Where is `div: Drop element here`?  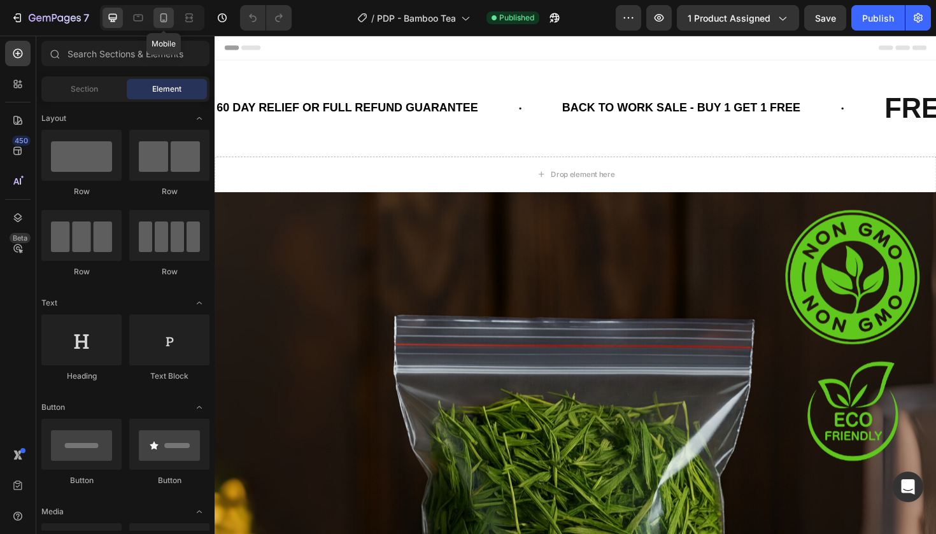
div: Drop element here is located at coordinates (390, 147).